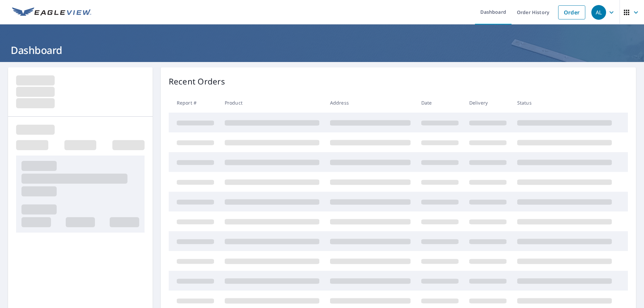  Describe the element at coordinates (572, 12) in the screenshot. I see `a: Order` at that location.